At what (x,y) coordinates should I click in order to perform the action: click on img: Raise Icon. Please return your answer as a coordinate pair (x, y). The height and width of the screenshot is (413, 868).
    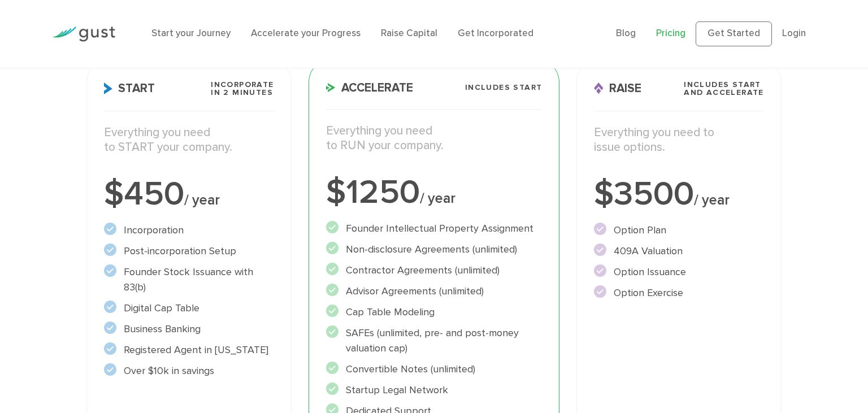
    Looking at the image, I should click on (598, 88).